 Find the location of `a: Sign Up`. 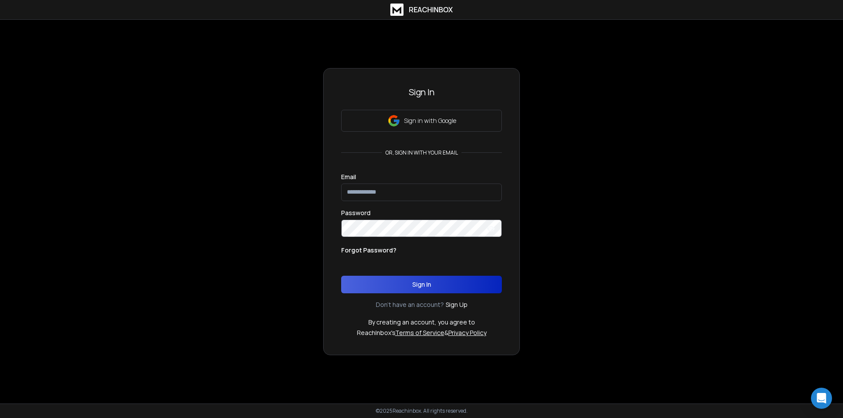

a: Sign Up is located at coordinates (457, 305).